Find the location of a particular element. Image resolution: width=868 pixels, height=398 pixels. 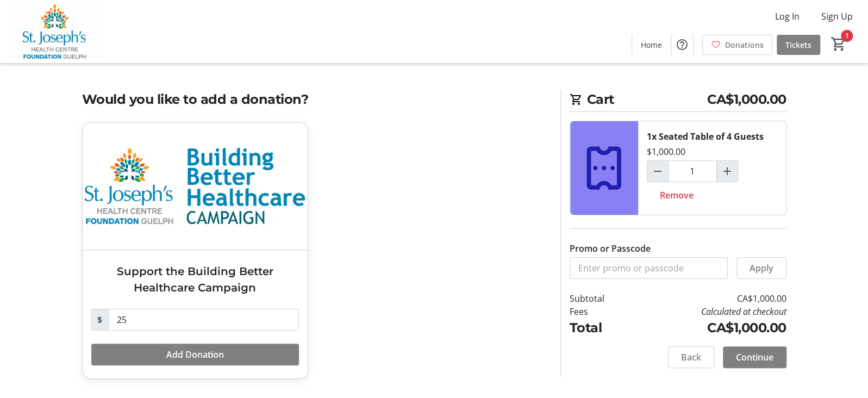

span: Apply is located at coordinates (761, 268).